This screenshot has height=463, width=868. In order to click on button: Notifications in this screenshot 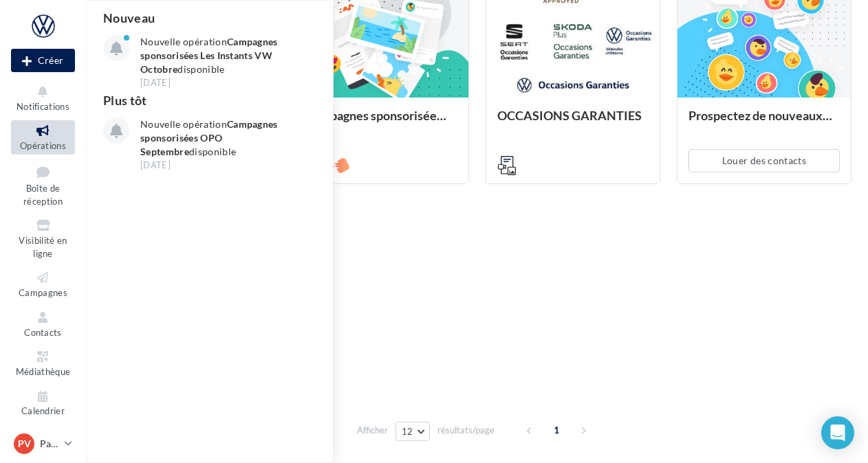, I will do `click(42, 98)`.